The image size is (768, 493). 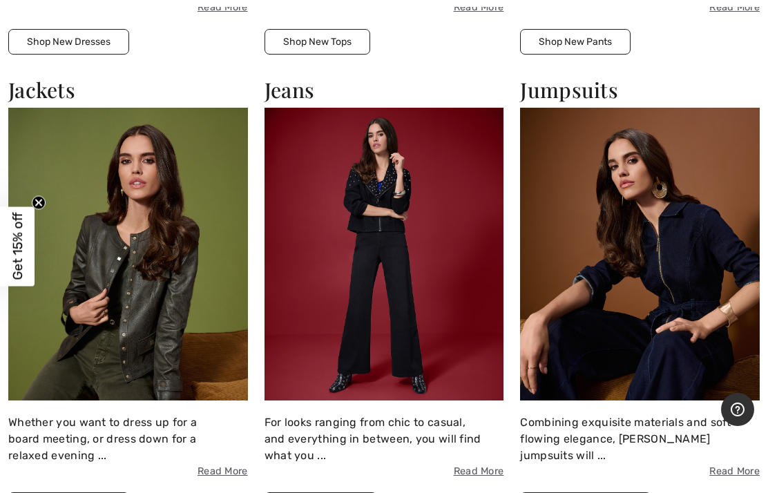 I want to click on button: Shop New Dresses, so click(x=68, y=41).